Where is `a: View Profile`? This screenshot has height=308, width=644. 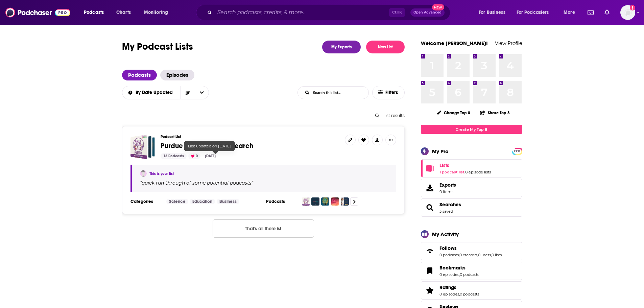 a: View Profile is located at coordinates (508, 43).